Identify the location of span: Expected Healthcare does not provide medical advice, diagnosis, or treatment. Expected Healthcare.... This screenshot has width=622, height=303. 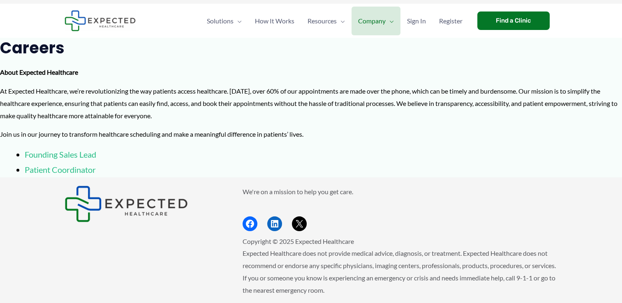
(399, 272).